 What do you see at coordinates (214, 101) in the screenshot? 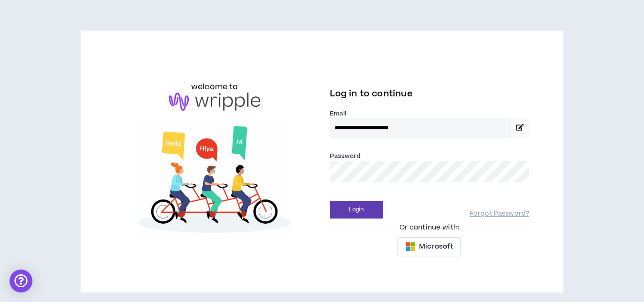
I see `img: logo-brand.png` at bounding box center [214, 101].